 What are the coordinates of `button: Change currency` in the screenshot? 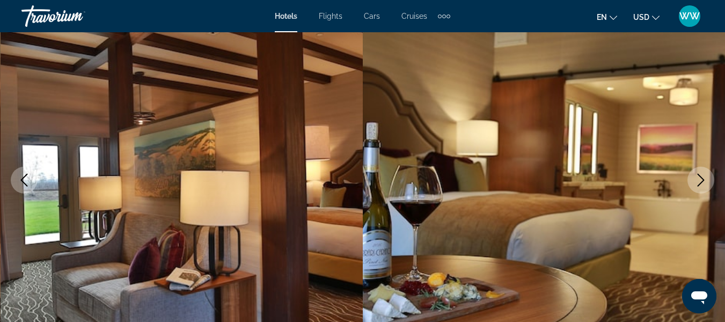 It's located at (647, 17).